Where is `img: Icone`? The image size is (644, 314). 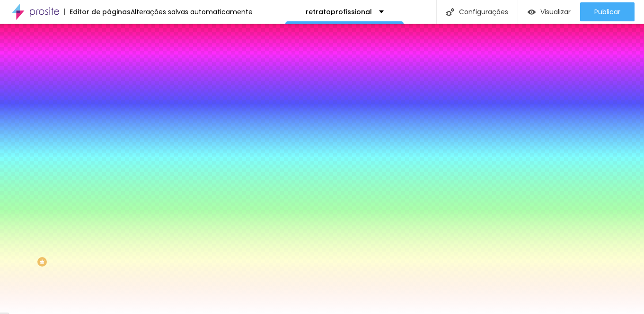
img: Icone is located at coordinates (450, 12).